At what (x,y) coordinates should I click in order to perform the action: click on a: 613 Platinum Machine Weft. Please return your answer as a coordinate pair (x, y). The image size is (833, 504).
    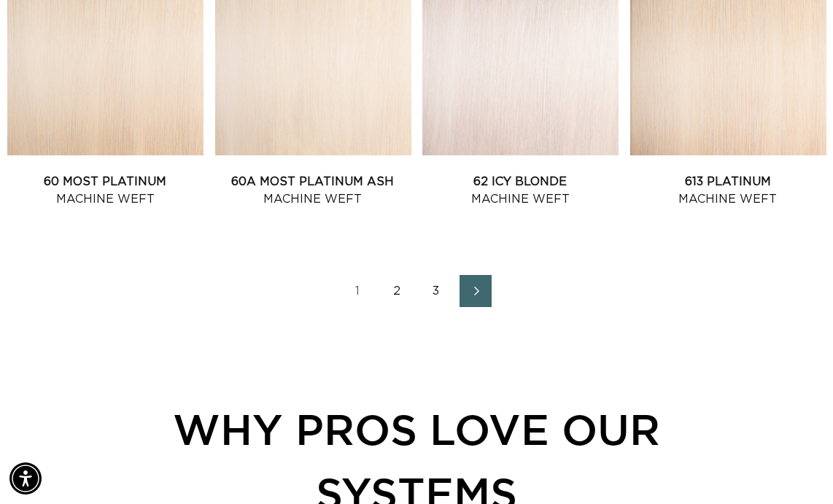
    Looking at the image, I should click on (728, 191).